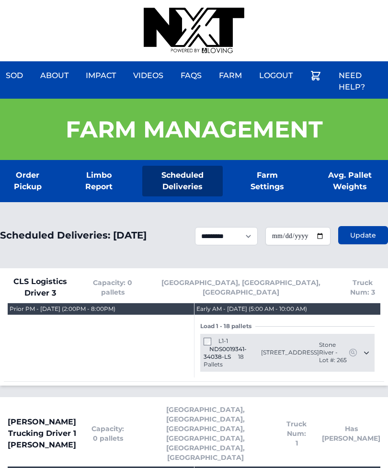 The image size is (388, 468). What do you see at coordinates (194, 31) in the screenshot?
I see `img: nextdaysod.com Logo` at bounding box center [194, 31].